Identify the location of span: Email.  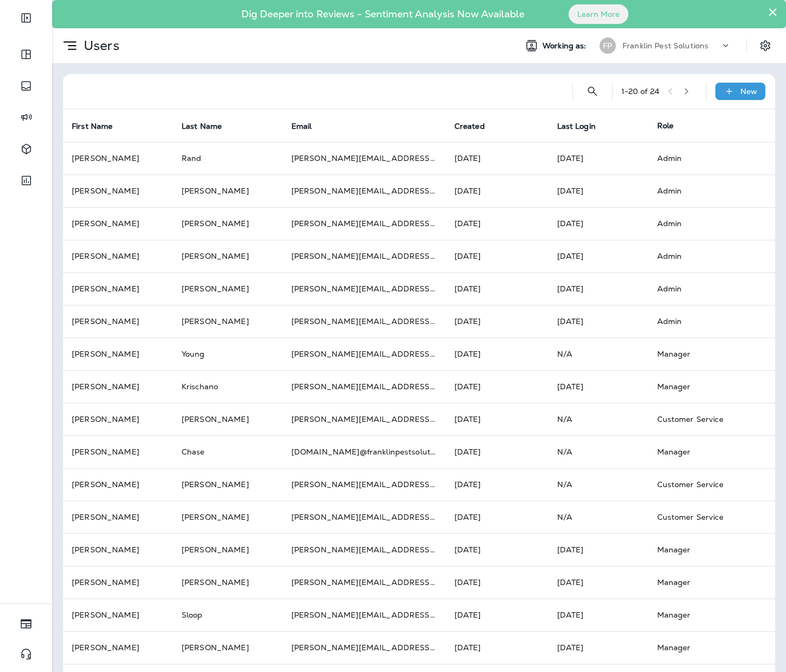
(309, 126).